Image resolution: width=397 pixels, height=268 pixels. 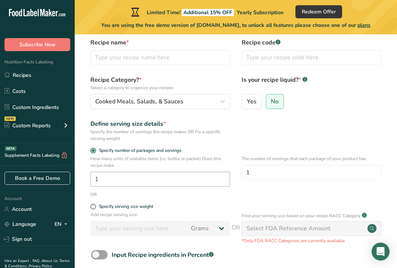 I want to click on label: Recipe name, so click(x=160, y=43).